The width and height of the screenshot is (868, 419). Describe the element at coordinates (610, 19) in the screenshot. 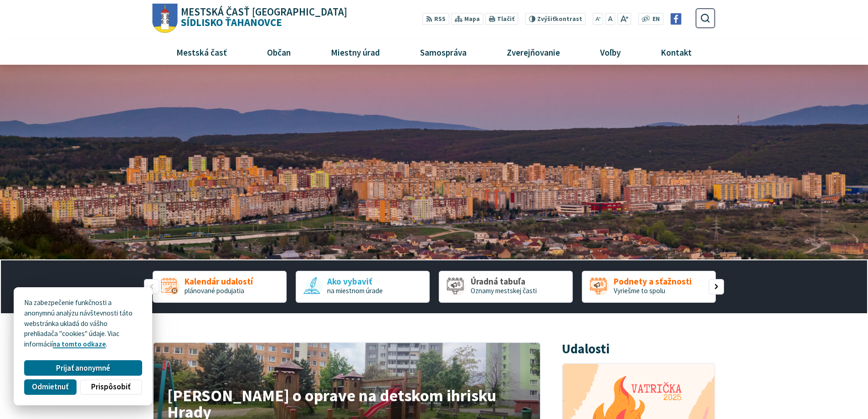

I see `button: Nastaviť pôvodnú veľkosť písma` at that location.